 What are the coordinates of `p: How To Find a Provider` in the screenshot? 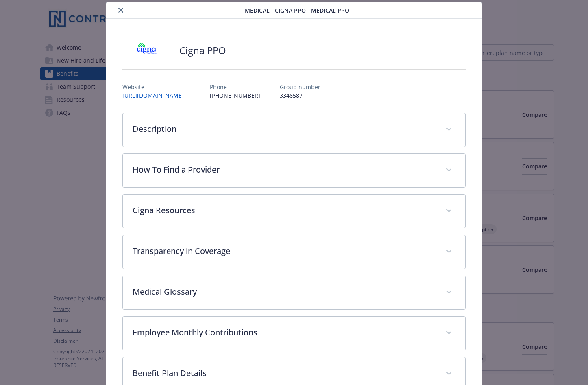 It's located at (284, 169).